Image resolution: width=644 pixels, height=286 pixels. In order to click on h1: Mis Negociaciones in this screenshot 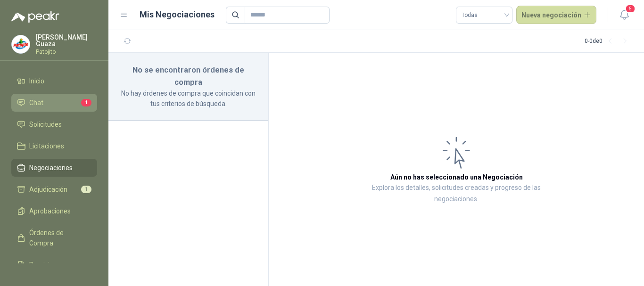, I will do `click(177, 15)`.